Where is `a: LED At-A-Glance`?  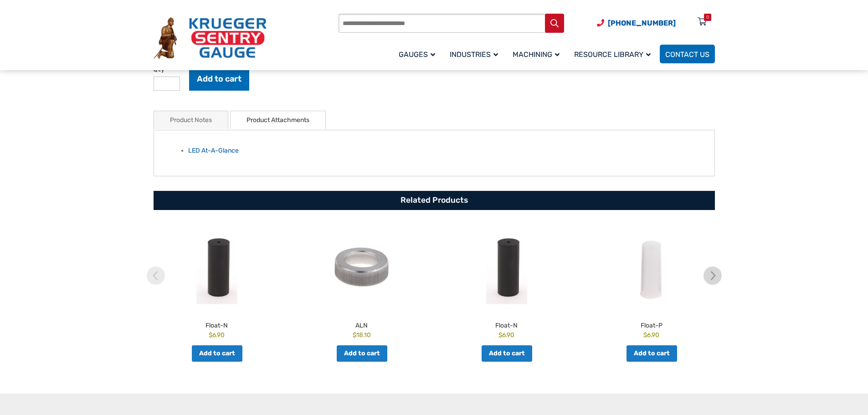
a: LED At-A-Glance is located at coordinates (213, 151).